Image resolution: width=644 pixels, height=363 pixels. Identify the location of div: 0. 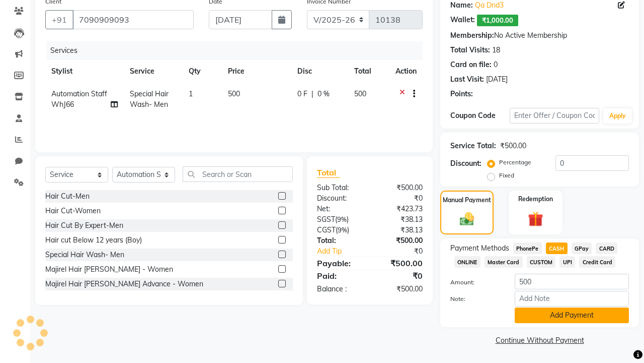
(496, 64).